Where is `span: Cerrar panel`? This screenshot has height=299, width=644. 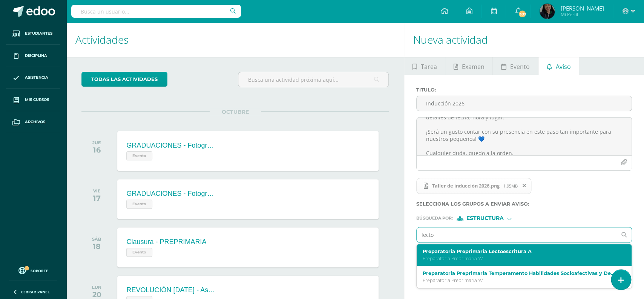
span: Cerrar panel is located at coordinates (35, 292).